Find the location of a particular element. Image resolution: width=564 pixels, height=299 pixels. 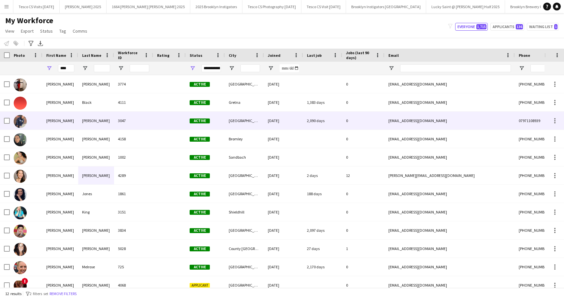

span: 2 filters set is located at coordinates (39, 293).